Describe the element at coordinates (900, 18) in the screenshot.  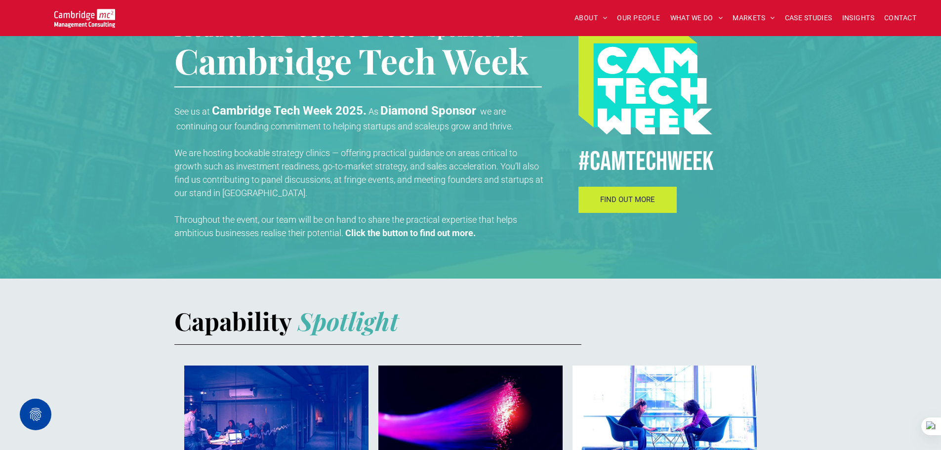
I see `a: CONTACT` at that location.